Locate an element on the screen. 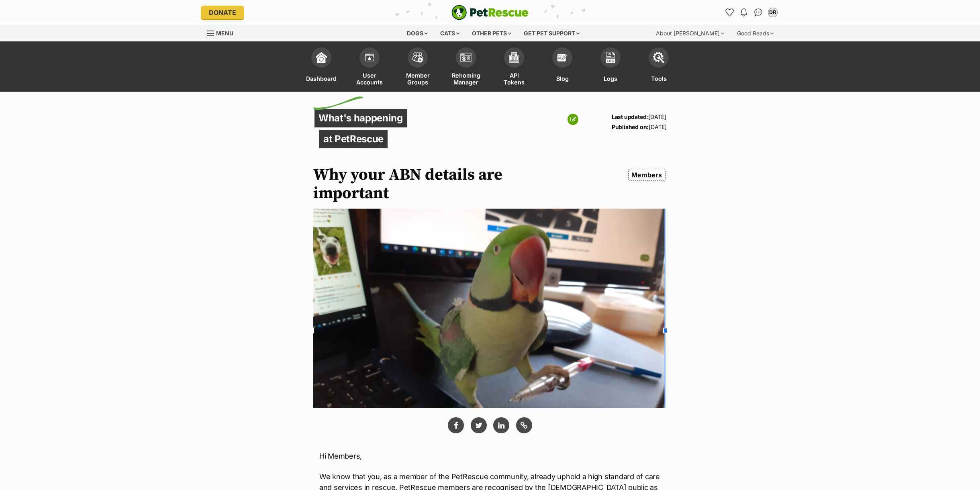 This screenshot has height=490, width=980. span: API Tokens is located at coordinates (514, 78).